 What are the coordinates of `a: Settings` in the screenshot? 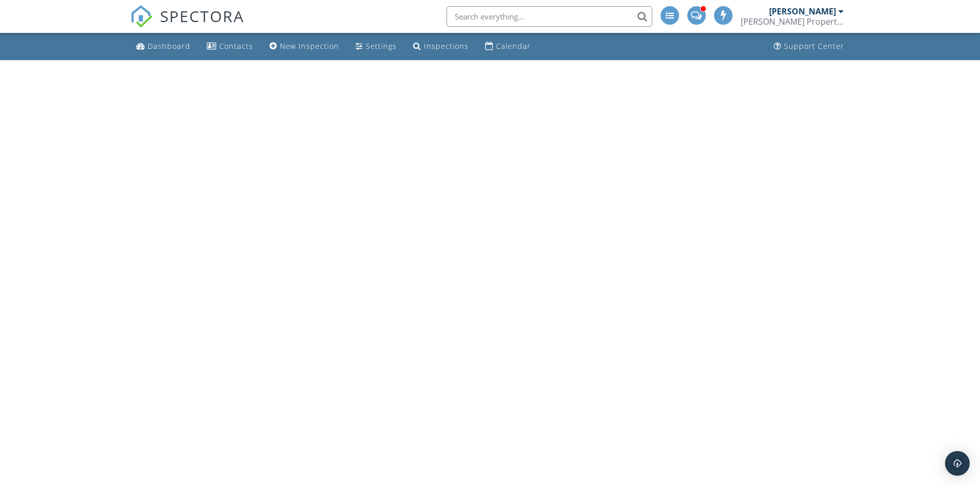 It's located at (376, 46).